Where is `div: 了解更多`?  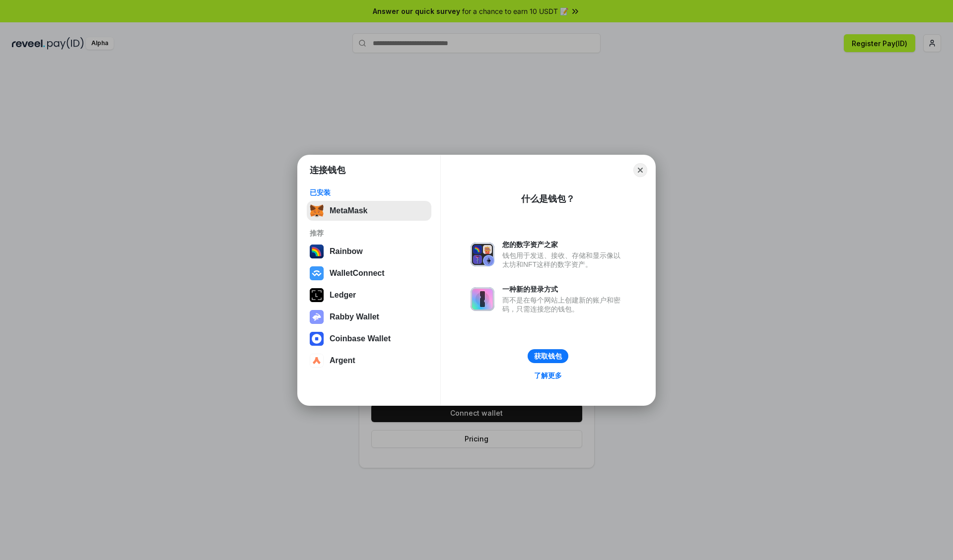
div: 了解更多 is located at coordinates (548, 376).